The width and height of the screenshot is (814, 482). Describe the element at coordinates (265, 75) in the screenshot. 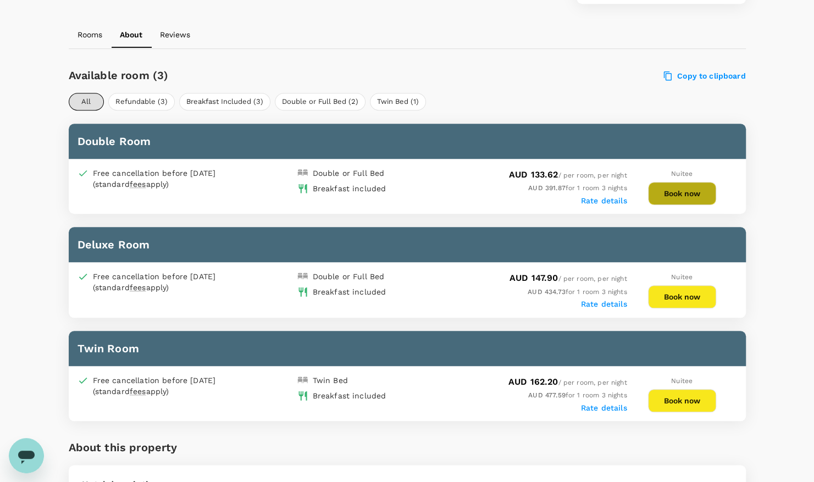

I see `h6: Available room (3)` at that location.